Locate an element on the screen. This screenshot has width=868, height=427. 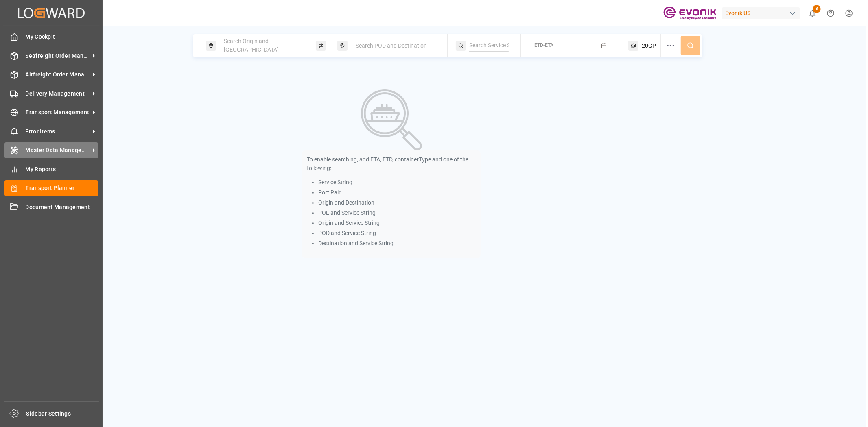
span: My Reports is located at coordinates (62, 169).